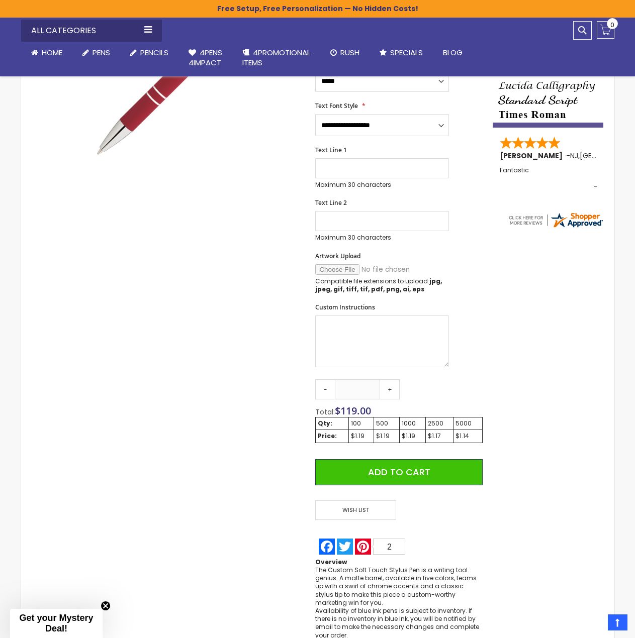 This screenshot has width=635, height=638. What do you see at coordinates (555, 227) in the screenshot?
I see `a: 4pens.com certificate URL` at bounding box center [555, 227].